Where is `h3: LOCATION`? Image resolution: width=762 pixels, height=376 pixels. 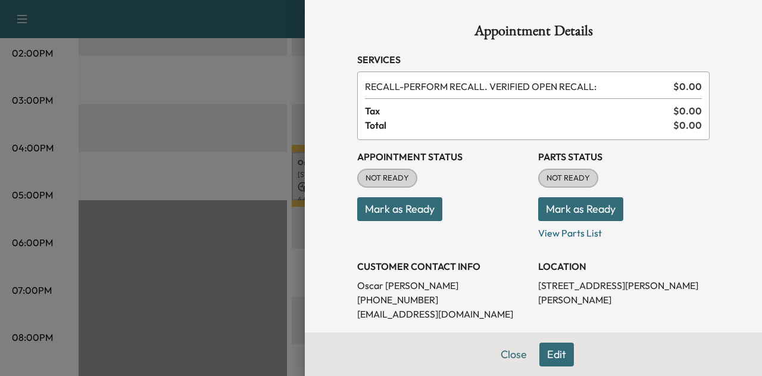 h3: LOCATION is located at coordinates (624, 266).